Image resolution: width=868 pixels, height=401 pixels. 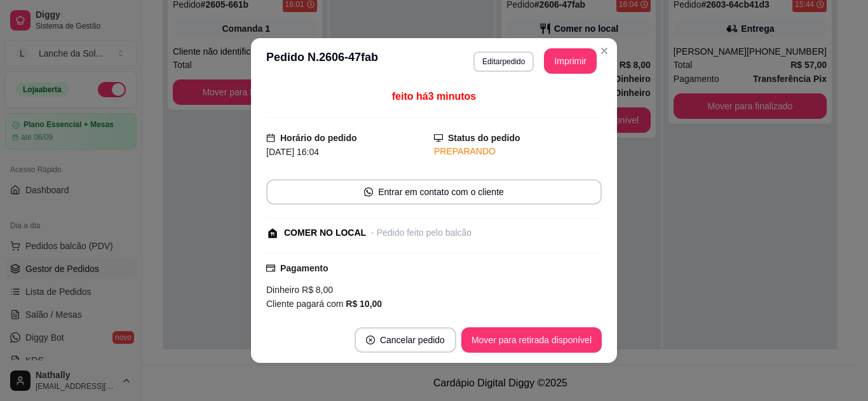 I want to click on span: whats-app, so click(x=368, y=192).